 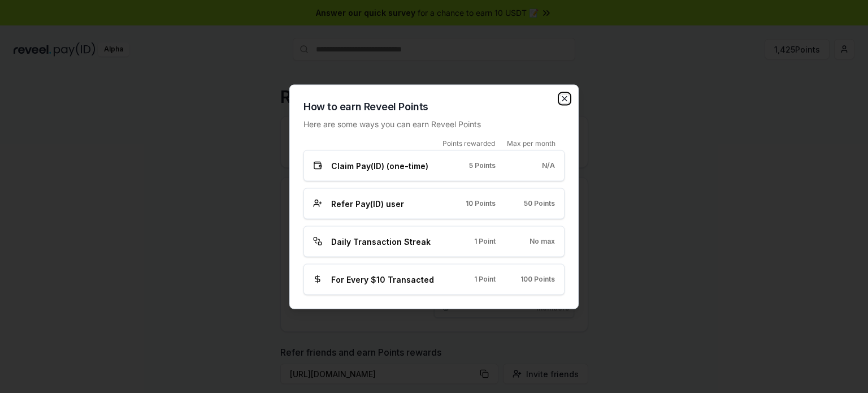 What do you see at coordinates (434, 123) in the screenshot?
I see `p: Here are some ways you can earn Reveel Points` at bounding box center [434, 123].